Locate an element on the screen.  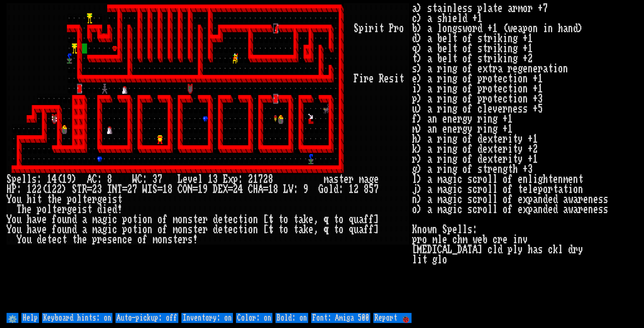
div: N is located at coordinates (115, 189).